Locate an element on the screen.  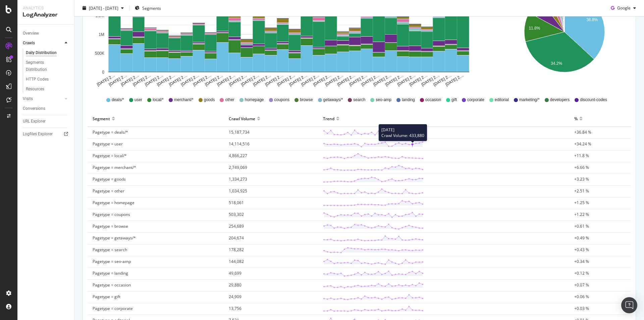
span: +0.12 % is located at coordinates (582, 273).